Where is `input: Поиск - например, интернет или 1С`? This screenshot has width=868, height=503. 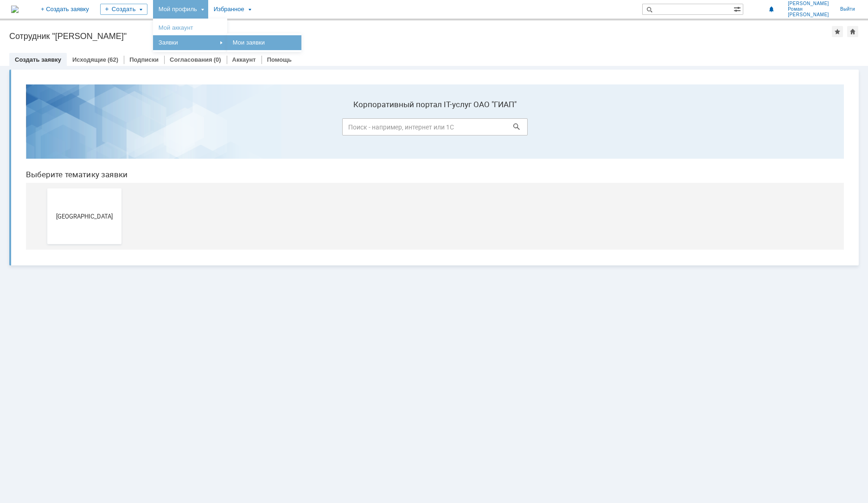
input: Поиск - например, интернет или 1С is located at coordinates (417, 50).